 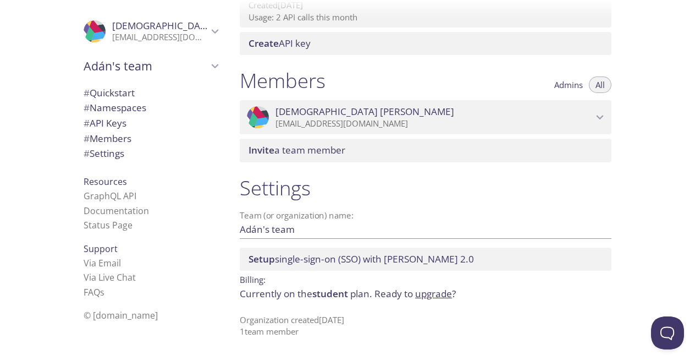 I want to click on div: Members, so click(x=151, y=139).